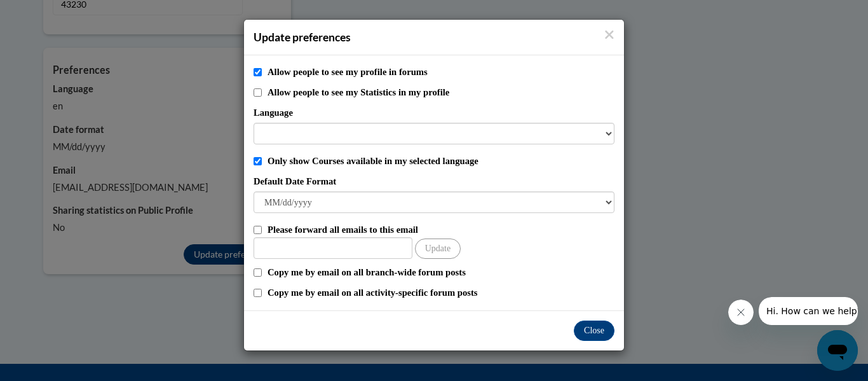 The height and width of the screenshot is (381, 868). Describe the element at coordinates (441, 161) in the screenshot. I see `label: Only show Courses available in my selected language` at that location.